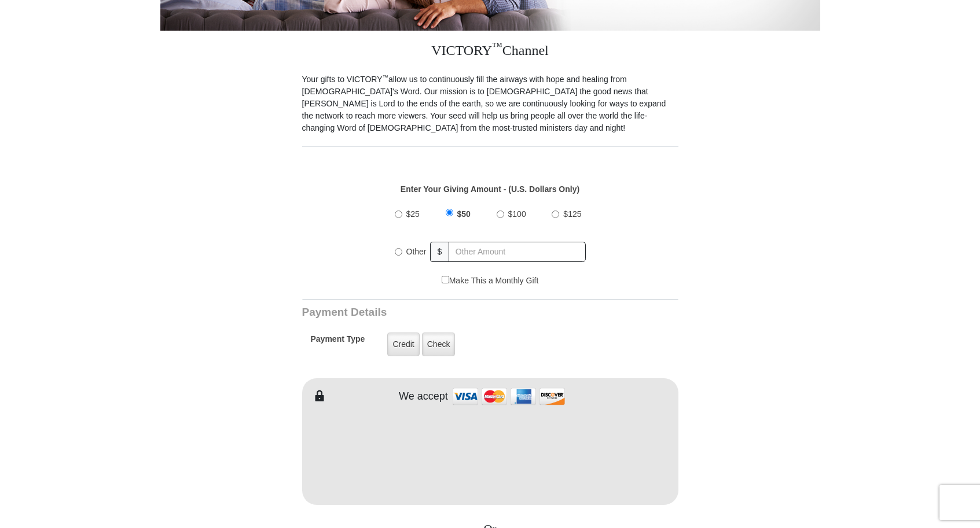 The width and height of the screenshot is (980, 528). Describe the element at coordinates (490, 281) in the screenshot. I see `label: Make This a Monthly Gift` at that location.